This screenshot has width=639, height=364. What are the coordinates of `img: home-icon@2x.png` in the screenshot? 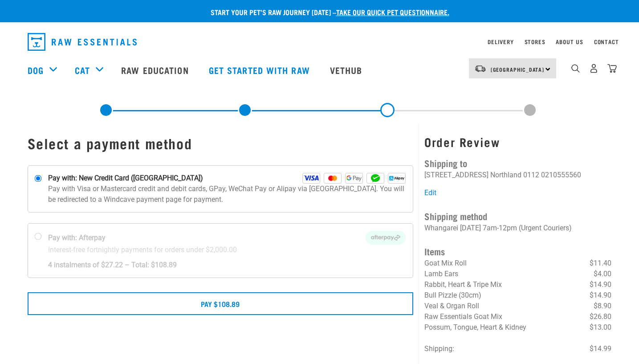 It's located at (611, 68).